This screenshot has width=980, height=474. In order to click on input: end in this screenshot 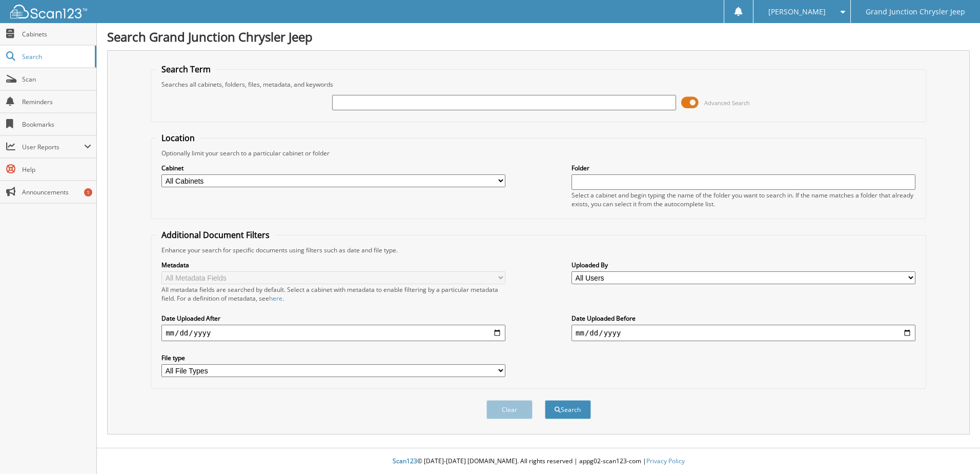, I will do `click(743, 333)`.